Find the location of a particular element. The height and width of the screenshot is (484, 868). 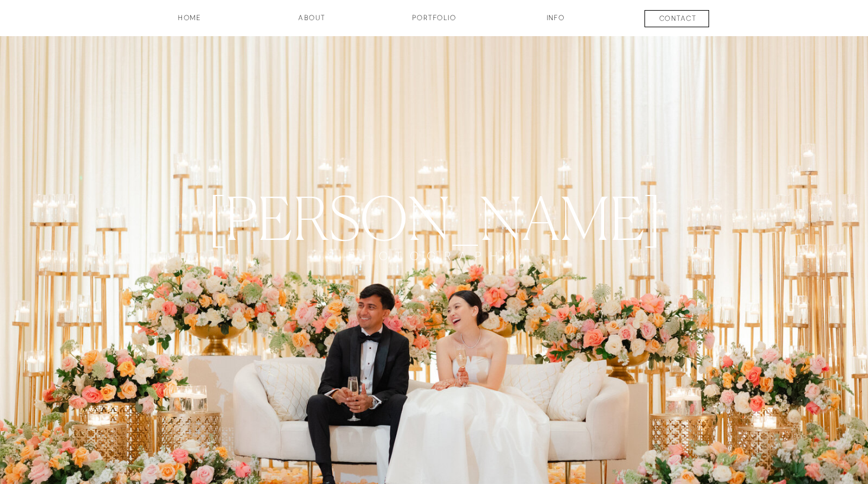

h3: INFO is located at coordinates (555, 23).